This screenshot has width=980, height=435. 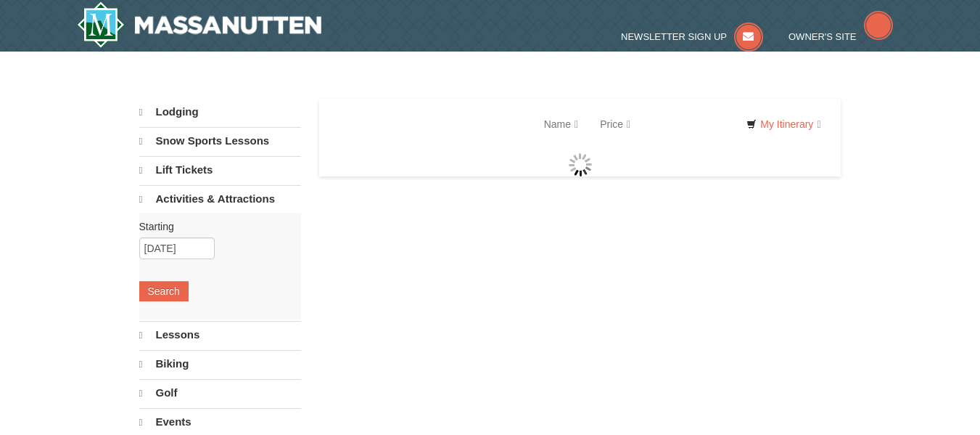 What do you see at coordinates (581, 165) in the screenshot?
I see `img: wait gif` at bounding box center [581, 165].